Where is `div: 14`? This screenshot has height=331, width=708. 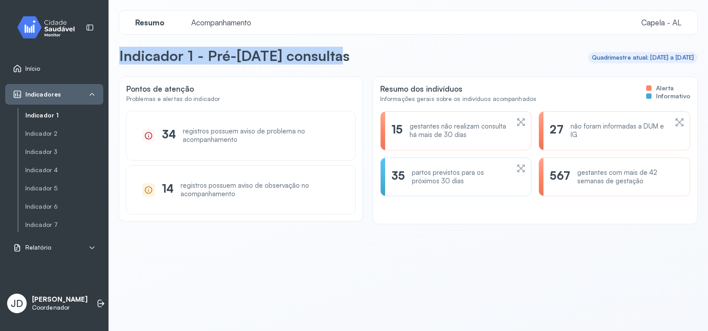 div: 14 is located at coordinates (168, 190).